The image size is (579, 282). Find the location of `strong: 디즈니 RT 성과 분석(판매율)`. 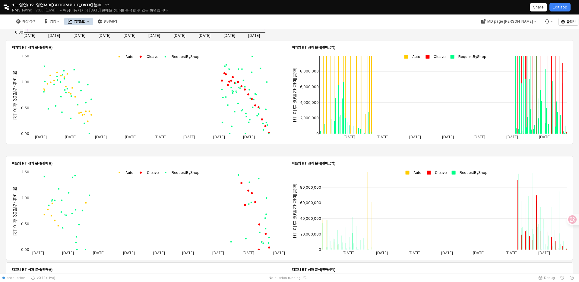

strong: 디즈니 RT 성과 분석(판매율) is located at coordinates (32, 269).